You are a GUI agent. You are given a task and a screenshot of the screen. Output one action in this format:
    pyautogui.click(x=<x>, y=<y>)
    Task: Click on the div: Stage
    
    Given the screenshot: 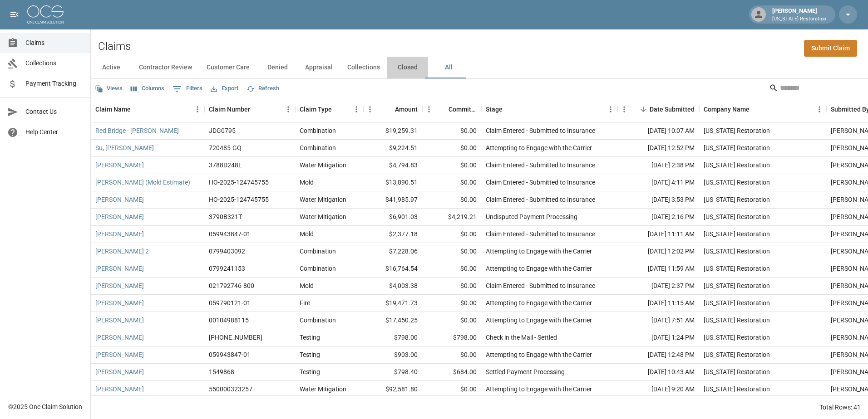 What is the action you would take?
    pyautogui.click(x=494, y=109)
    